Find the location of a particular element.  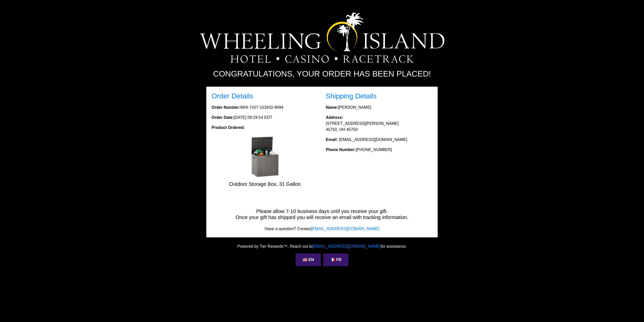

p: WHI-7427-153432-9694 is located at coordinates (265, 108).